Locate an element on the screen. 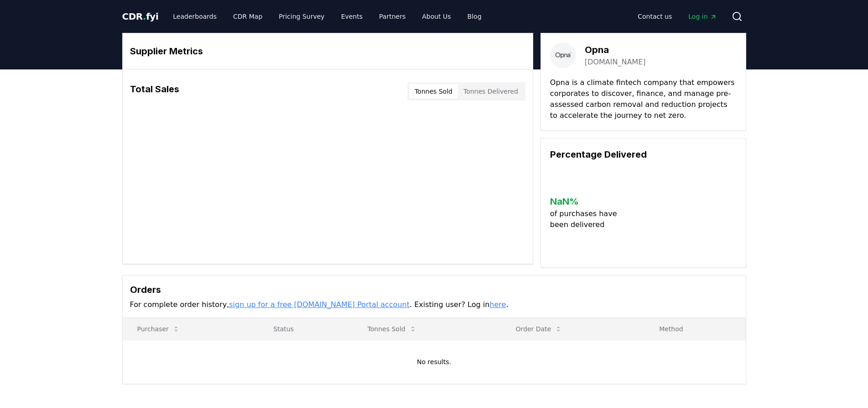  td: No results. is located at coordinates (434, 362).